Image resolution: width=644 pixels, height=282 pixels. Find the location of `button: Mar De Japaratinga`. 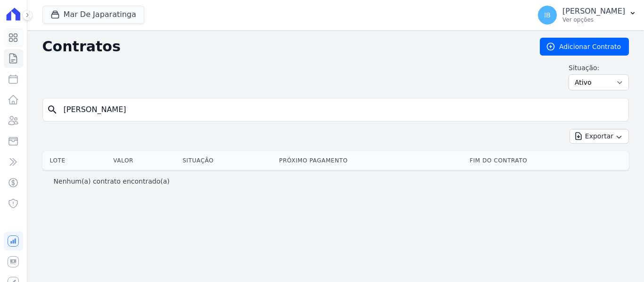

button: Mar De Japaratinga is located at coordinates (93, 15).